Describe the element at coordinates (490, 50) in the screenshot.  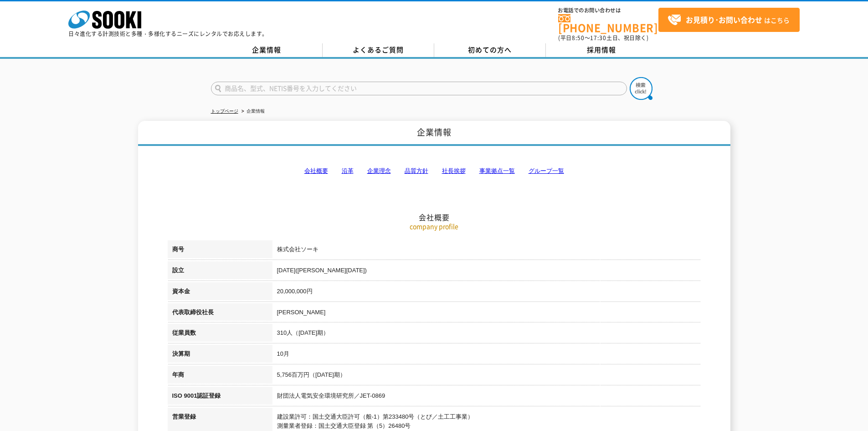
I see `span: 初めての方へ` at that location.